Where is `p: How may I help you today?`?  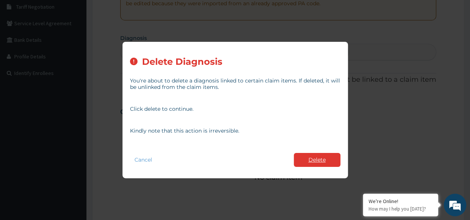
p: How may I help you today? is located at coordinates (401, 208).